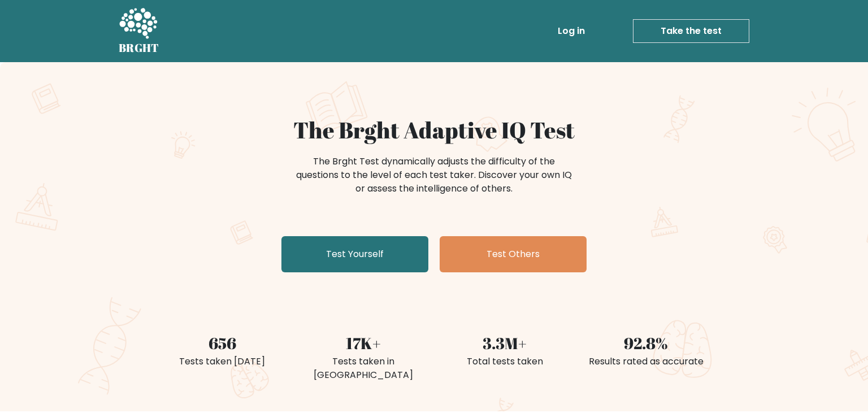 This screenshot has width=868, height=413. Describe the element at coordinates (691, 31) in the screenshot. I see `a: Take the test` at that location.